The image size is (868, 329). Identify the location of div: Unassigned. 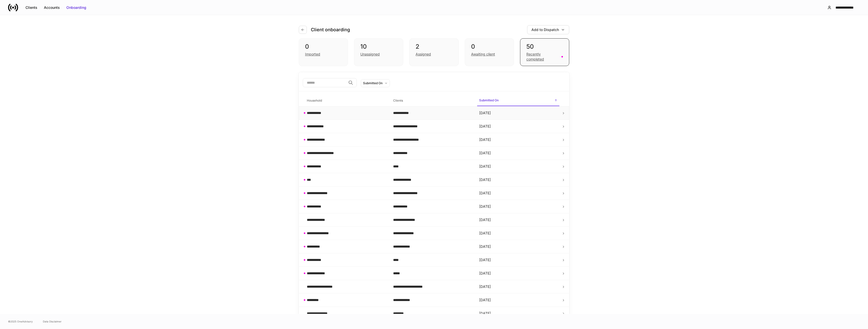
(370, 54).